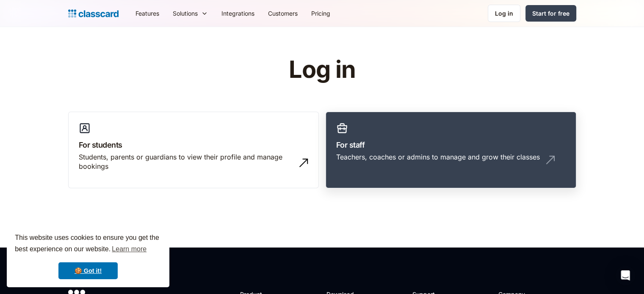 The height and width of the screenshot is (294, 644). What do you see at coordinates (88, 244) in the screenshot?
I see `span: This website uses cookies to ensure you get the best experience on our website.` at bounding box center [88, 244].